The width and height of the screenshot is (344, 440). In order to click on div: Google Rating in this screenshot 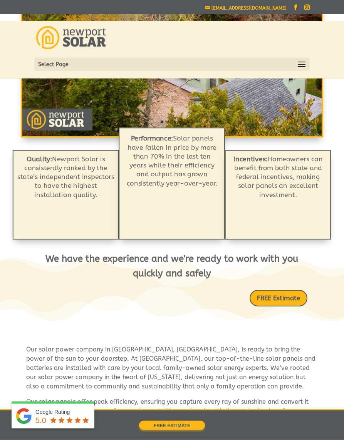, I will do `click(63, 412)`.